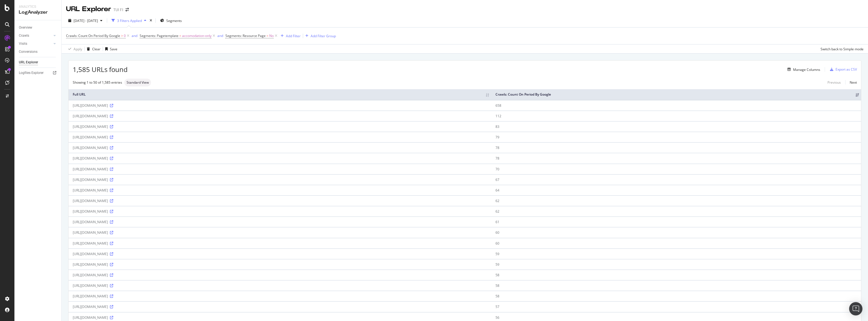  I want to click on button: Apply, so click(74, 49).